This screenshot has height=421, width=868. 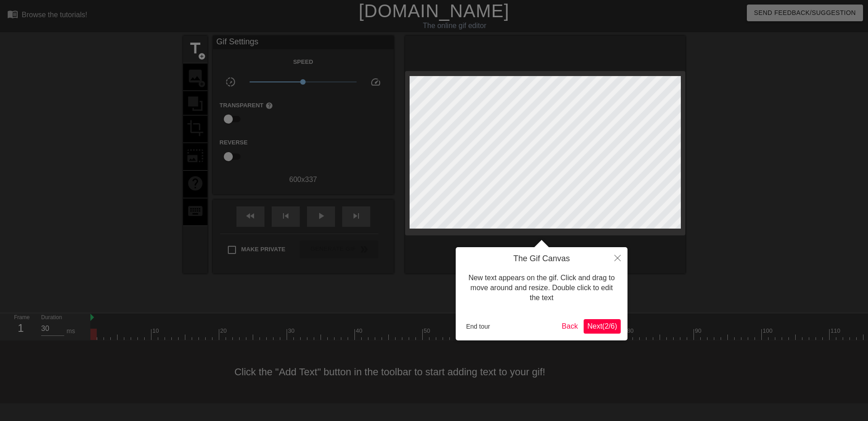 I want to click on button: Back, so click(x=570, y=326).